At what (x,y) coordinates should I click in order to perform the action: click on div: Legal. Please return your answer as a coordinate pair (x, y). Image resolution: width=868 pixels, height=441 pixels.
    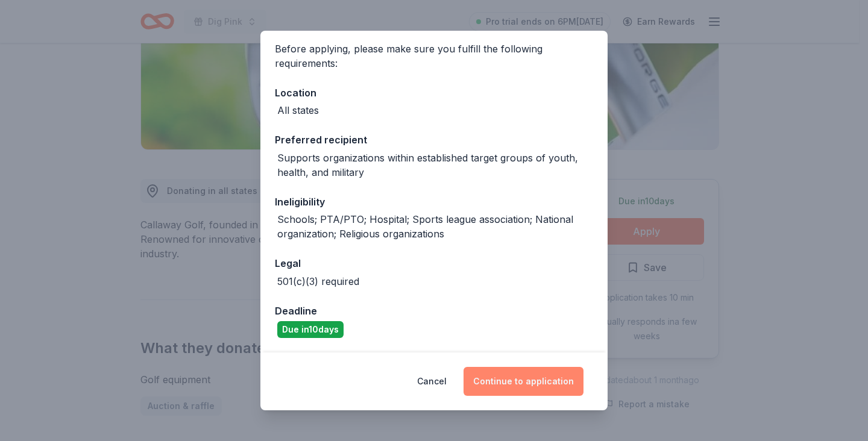
    Looking at the image, I should click on (434, 263).